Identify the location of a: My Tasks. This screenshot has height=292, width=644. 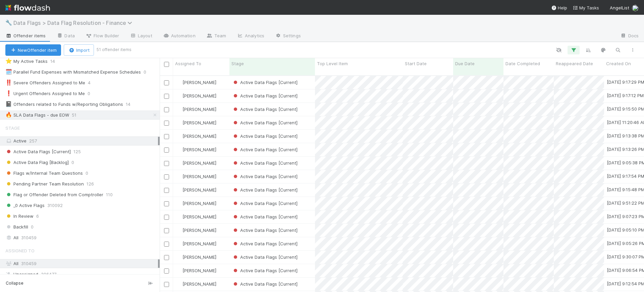
(586, 7).